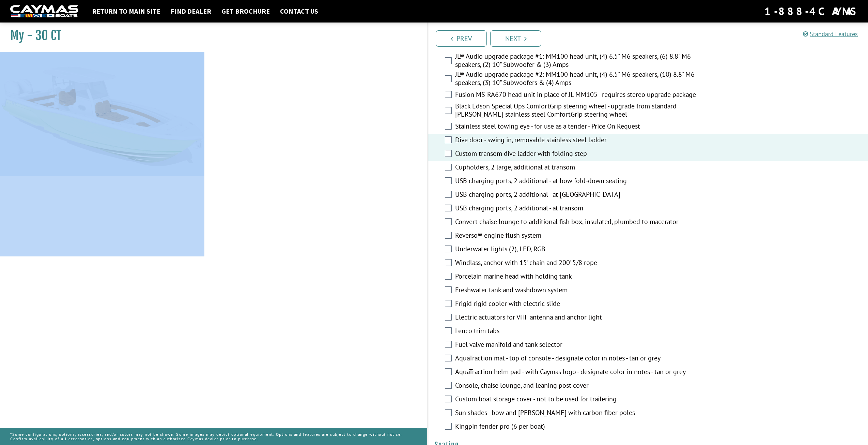 The image size is (868, 445). What do you see at coordinates (579, 359) in the screenshot?
I see `label: AquaTraction mat - top of console - designate color in notes - tan or grey` at bounding box center [579, 359].